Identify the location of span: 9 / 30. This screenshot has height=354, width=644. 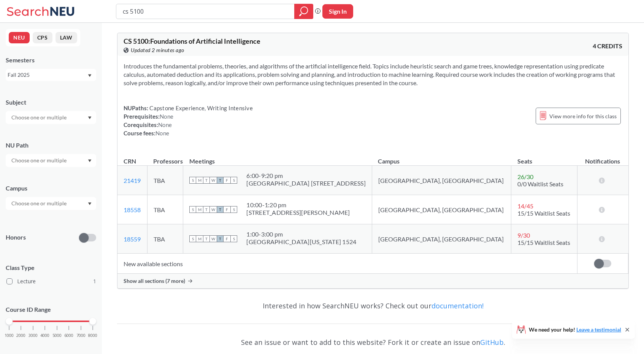
(524, 235).